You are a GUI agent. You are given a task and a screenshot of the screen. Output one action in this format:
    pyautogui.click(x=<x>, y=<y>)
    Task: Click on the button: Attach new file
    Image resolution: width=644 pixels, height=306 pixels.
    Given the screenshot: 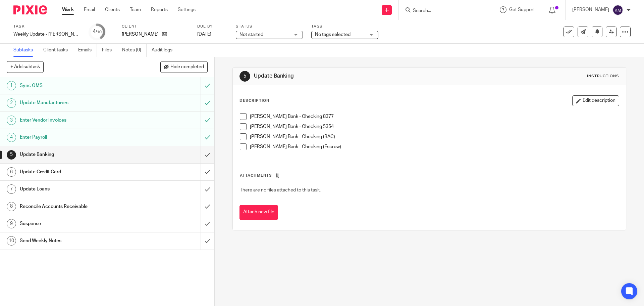 What is the action you would take?
    pyautogui.click(x=259, y=212)
    